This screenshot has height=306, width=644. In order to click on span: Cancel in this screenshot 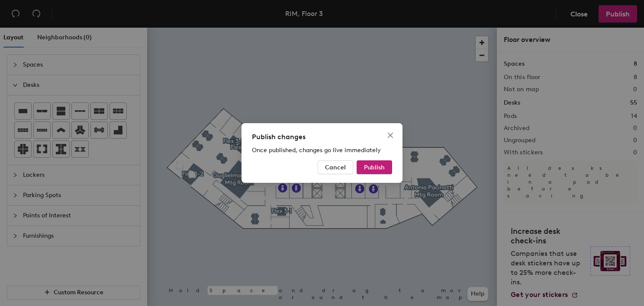, I will do `click(336, 167)`.